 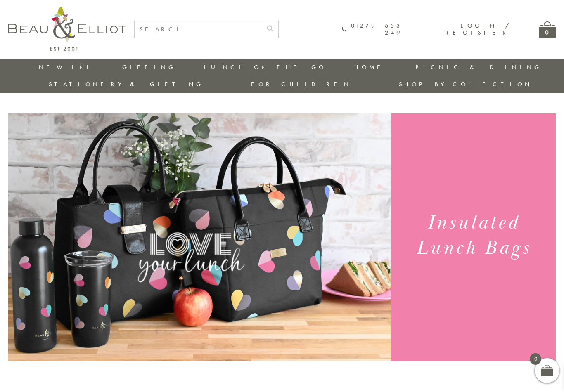 I want to click on a: Shop by collection, so click(x=465, y=84).